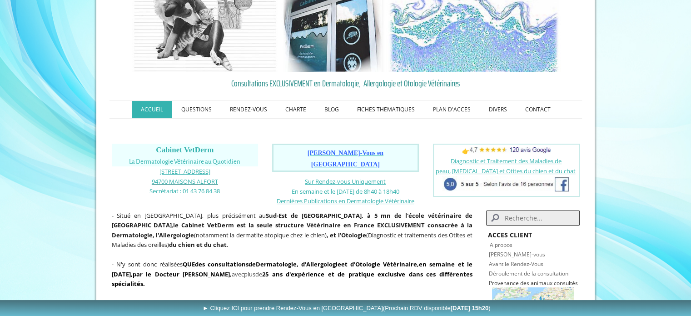  What do you see at coordinates (292, 230) in the screenshot?
I see `b: France EXCLUSIVEMENT consacrée à la Dermatologie, l'Allergologie` at bounding box center [292, 230].